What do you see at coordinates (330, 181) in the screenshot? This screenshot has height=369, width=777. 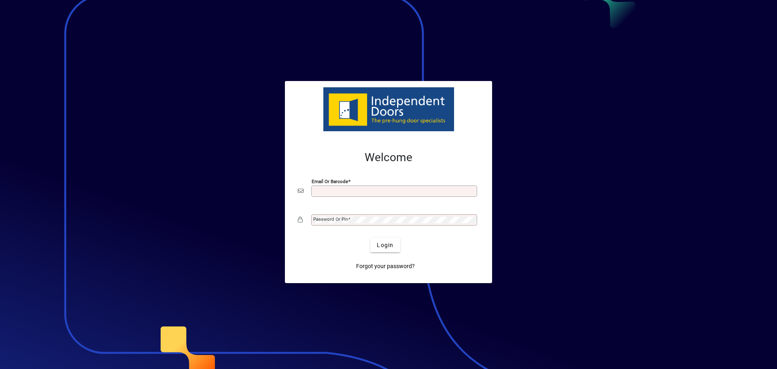 I see `mat-label: Email or Barcode` at bounding box center [330, 181].